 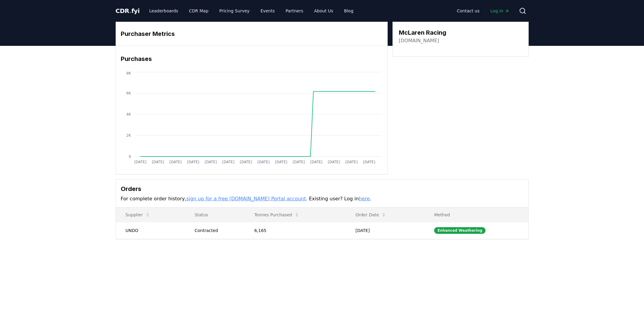 I want to click on span: Log in, so click(x=500, y=11).